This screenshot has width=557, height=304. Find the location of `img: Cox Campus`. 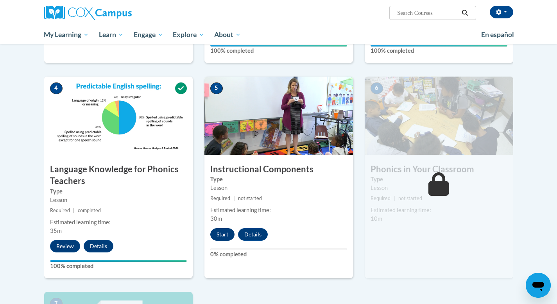

img: Cox Campus is located at coordinates (88, 13).